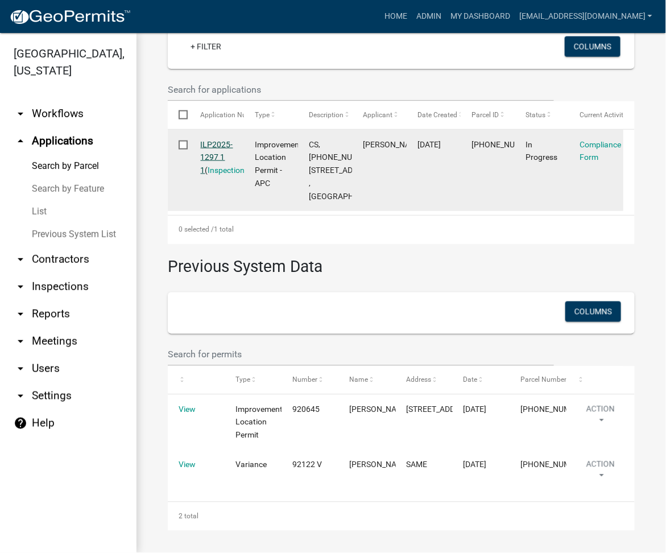 This screenshot has width=666, height=553. What do you see at coordinates (20, 423) in the screenshot?
I see `i: help` at bounding box center [20, 423].